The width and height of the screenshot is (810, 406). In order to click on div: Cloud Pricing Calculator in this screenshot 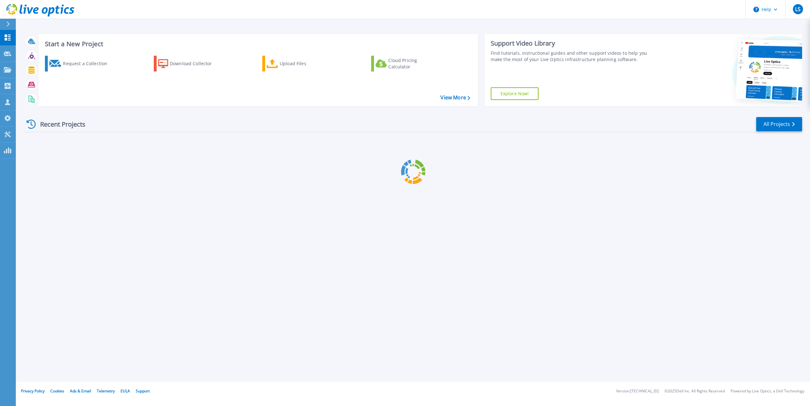, I will do `click(413, 64)`.